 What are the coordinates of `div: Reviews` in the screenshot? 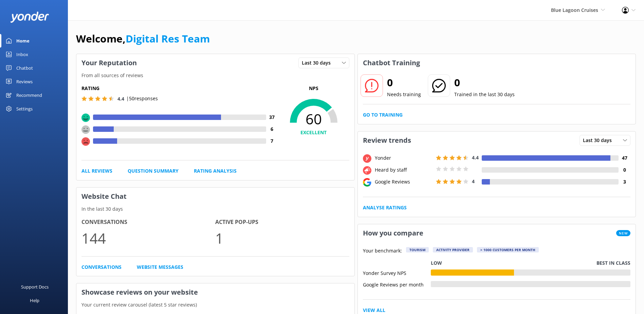 It's located at (25, 82).